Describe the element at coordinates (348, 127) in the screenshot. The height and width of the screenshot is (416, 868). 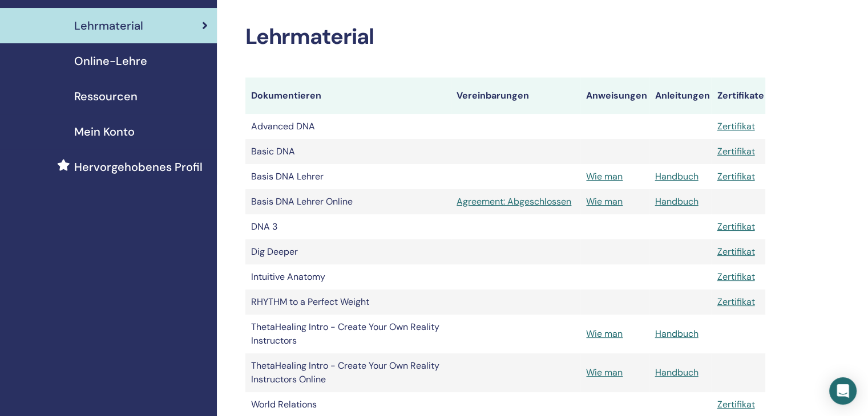
I see `td: Advanced DNA` at that location.